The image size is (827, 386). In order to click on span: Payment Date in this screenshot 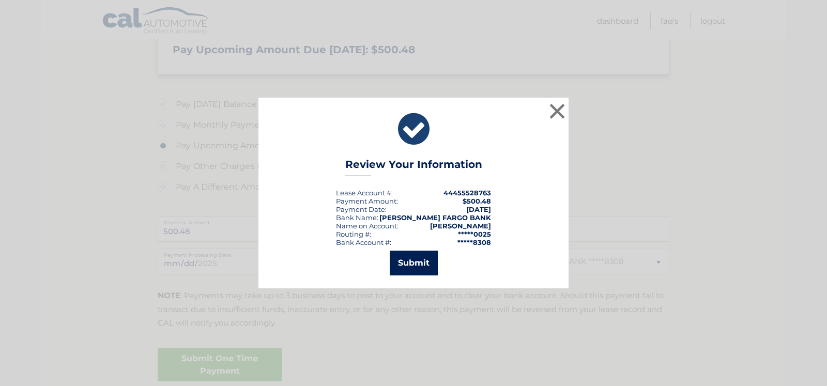, I will do `click(360, 209)`.